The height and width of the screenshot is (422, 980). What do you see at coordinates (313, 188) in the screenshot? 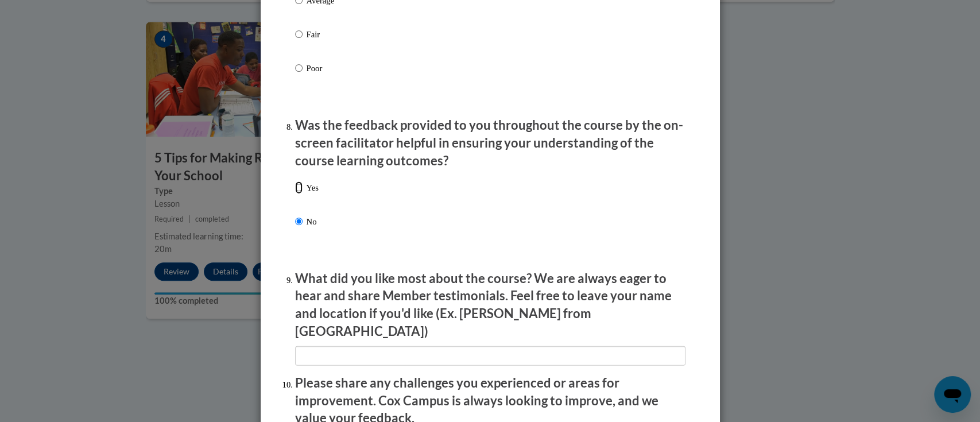
I see `p: Yes` at bounding box center [313, 188].